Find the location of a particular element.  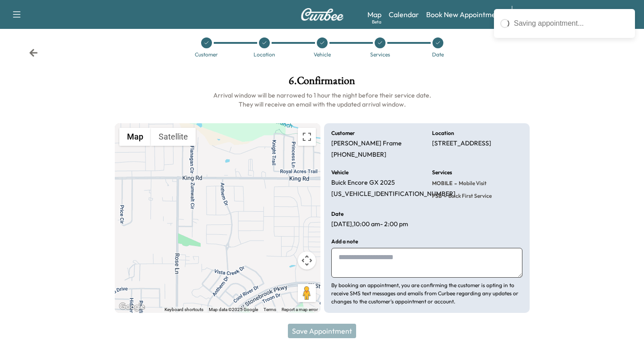

button: Drag Pegman onto the map to open Street View is located at coordinates (307, 293).